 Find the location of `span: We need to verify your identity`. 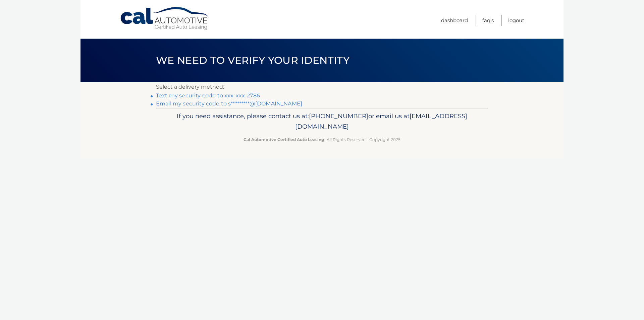

span: We need to verify your identity is located at coordinates (253, 60).